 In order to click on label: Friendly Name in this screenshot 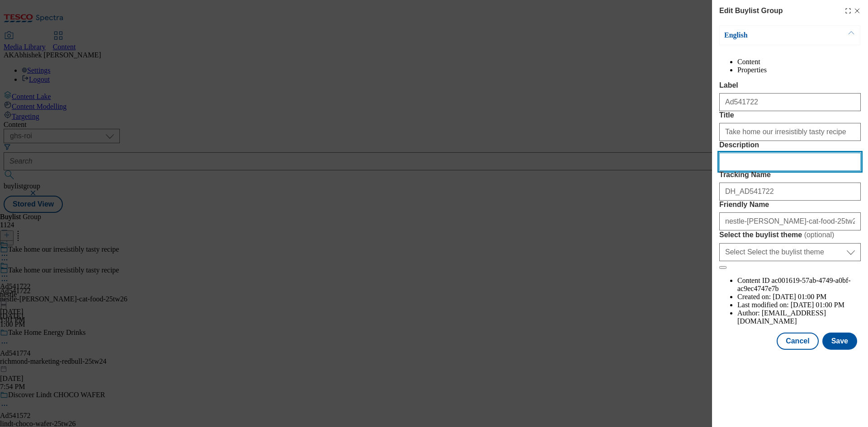, I will do `click(790, 205)`.